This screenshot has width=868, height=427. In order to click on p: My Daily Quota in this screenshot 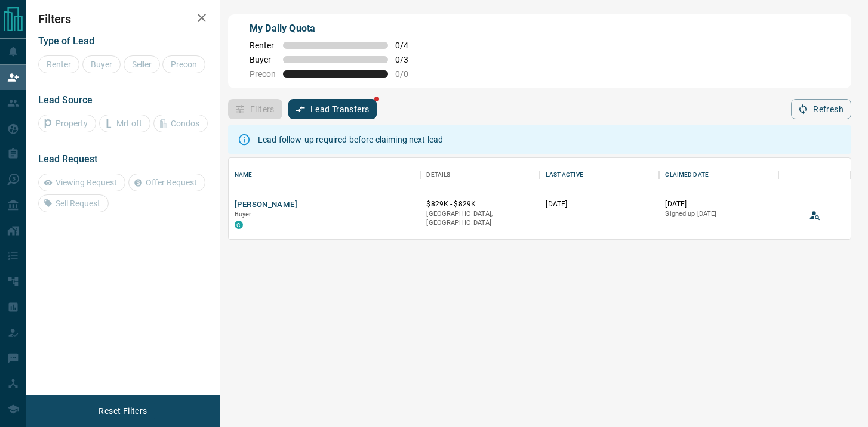, I will do `click(335, 28)`.